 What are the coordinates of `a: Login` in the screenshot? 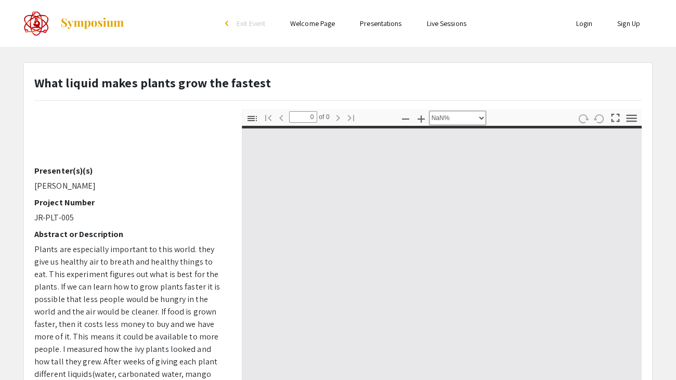 It's located at (585, 23).